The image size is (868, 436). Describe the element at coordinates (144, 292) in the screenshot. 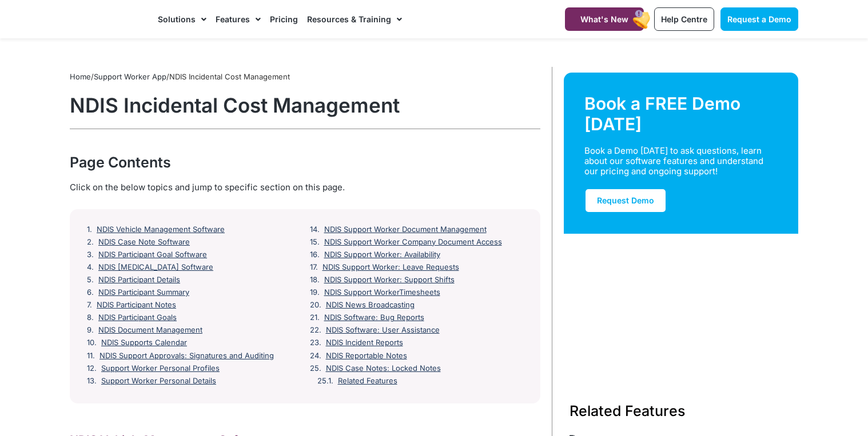

I see `a: NDIS Participant Summary` at that location.